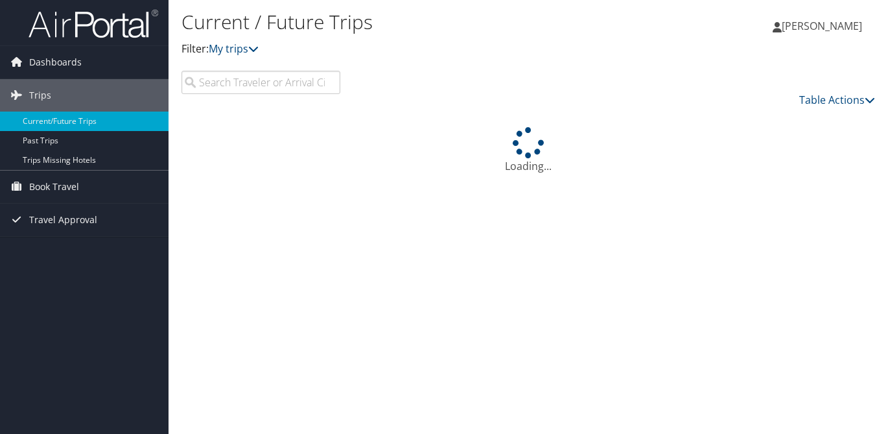 Image resolution: width=888 pixels, height=434 pixels. I want to click on span: Trips, so click(40, 95).